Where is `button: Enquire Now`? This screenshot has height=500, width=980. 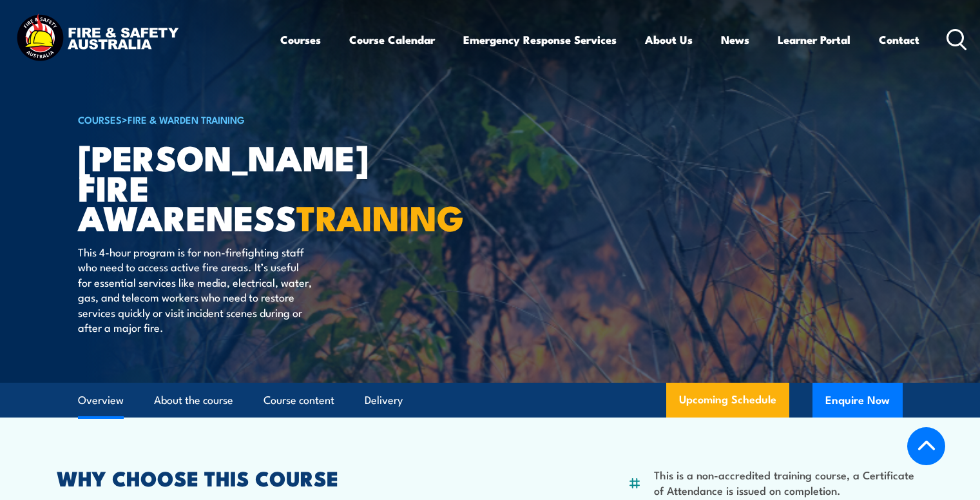
button: Enquire Now is located at coordinates (858, 400).